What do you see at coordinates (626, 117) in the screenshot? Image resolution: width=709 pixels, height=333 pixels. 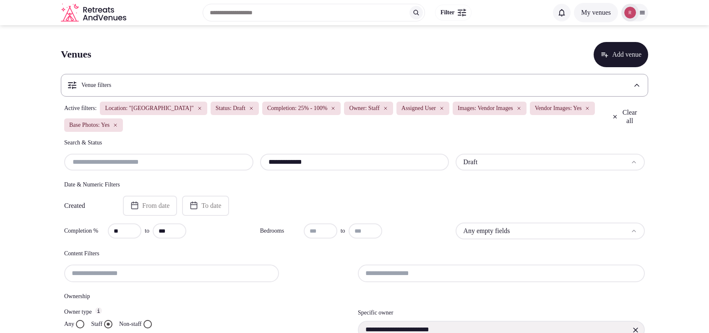 I see `button: Clear all` at bounding box center [626, 117].